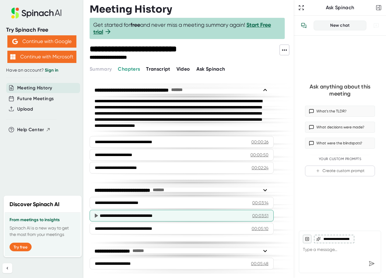 This screenshot has width=386, height=278. Describe the element at coordinates (42, 57) in the screenshot. I see `button: Continue with Microsoft` at that location.